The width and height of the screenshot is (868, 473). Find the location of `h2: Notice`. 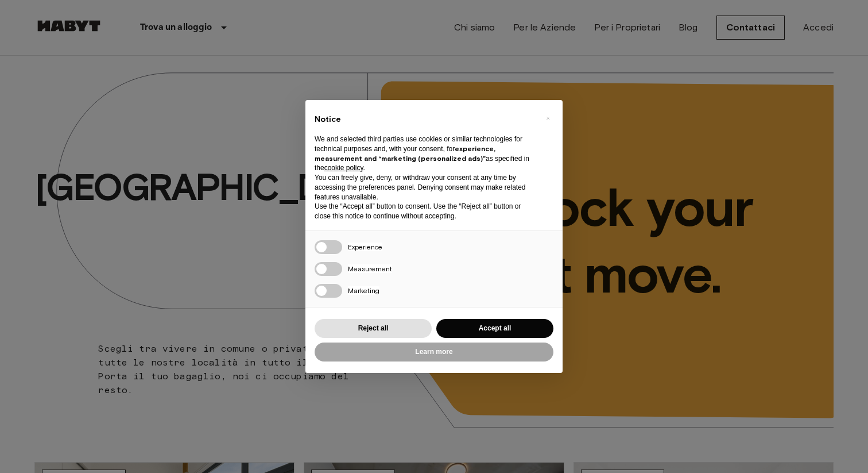

h2: Notice is located at coordinates (425, 120).